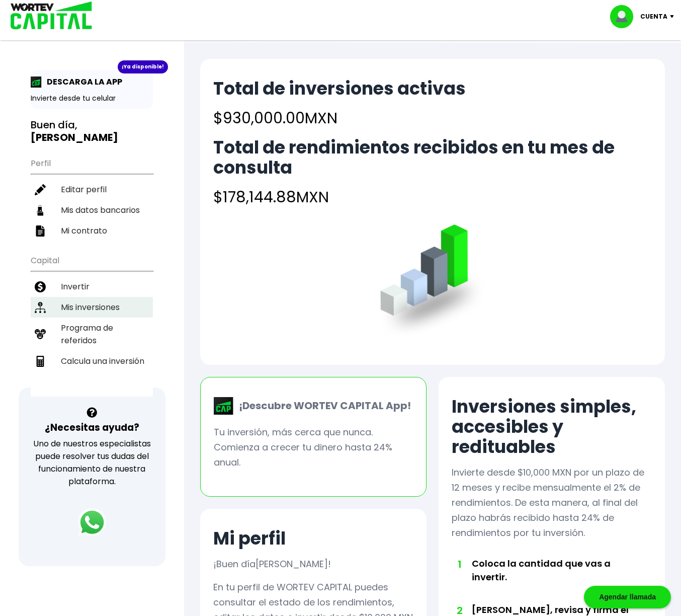  Describe the element at coordinates (92, 210) in the screenshot. I see `a: Mis datos bancarios` at that location.